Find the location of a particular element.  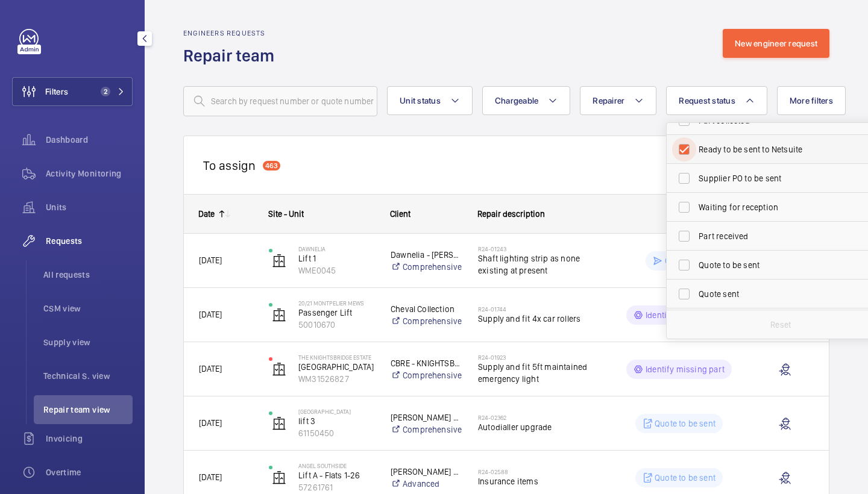

h2: R24-01744 is located at coordinates (540, 309).